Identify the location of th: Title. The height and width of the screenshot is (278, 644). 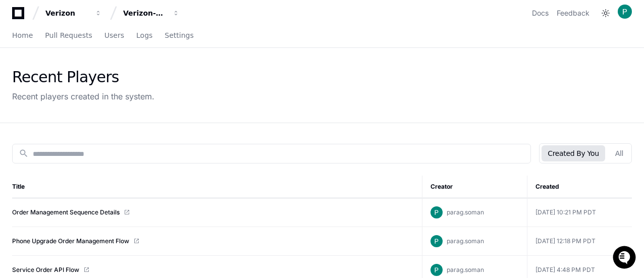
(217, 187).